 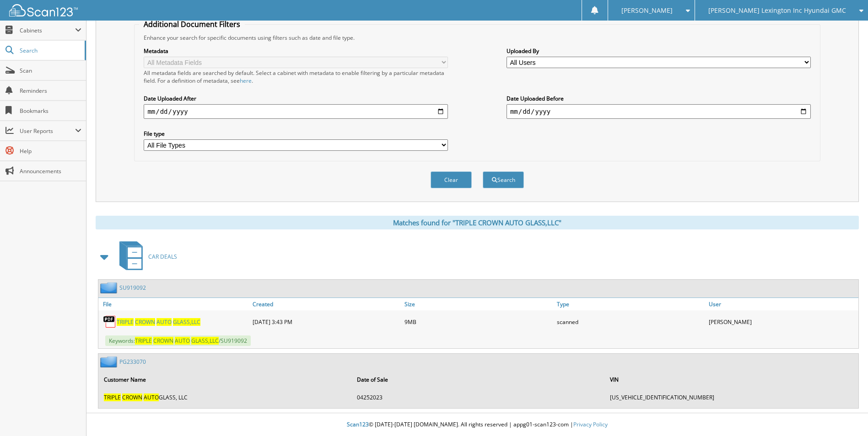 What do you see at coordinates (845, 414) in the screenshot?
I see `div: Chat Widget` at bounding box center [845, 414].